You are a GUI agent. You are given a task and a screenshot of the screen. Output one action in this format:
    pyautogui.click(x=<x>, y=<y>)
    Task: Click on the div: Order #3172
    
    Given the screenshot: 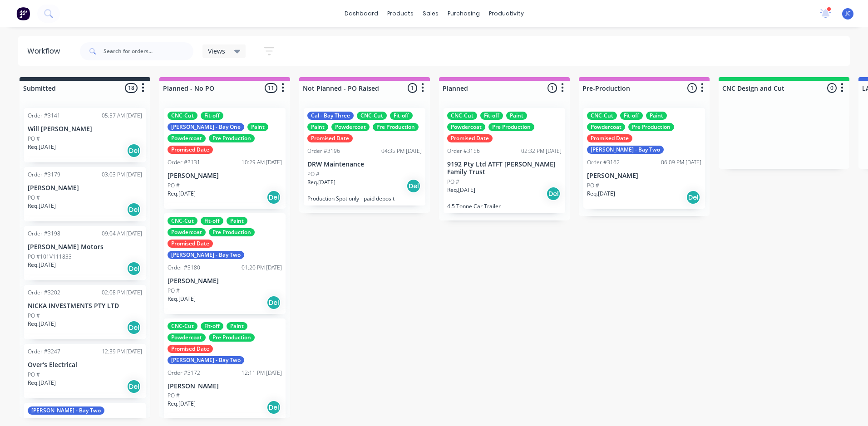 What is the action you would take?
    pyautogui.click(x=184, y=373)
    